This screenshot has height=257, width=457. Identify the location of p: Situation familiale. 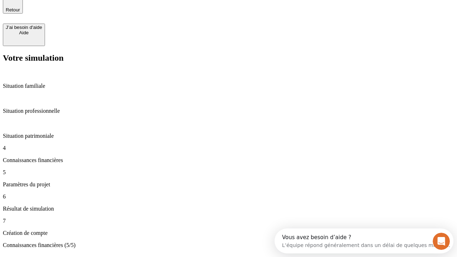
(229, 86).